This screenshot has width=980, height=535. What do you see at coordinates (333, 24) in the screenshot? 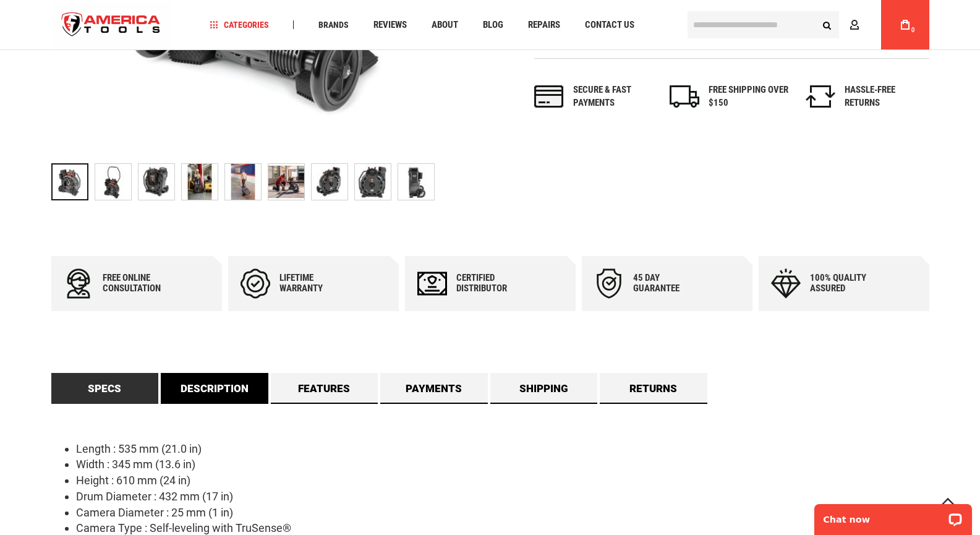
I see `span: Brands` at bounding box center [333, 24].